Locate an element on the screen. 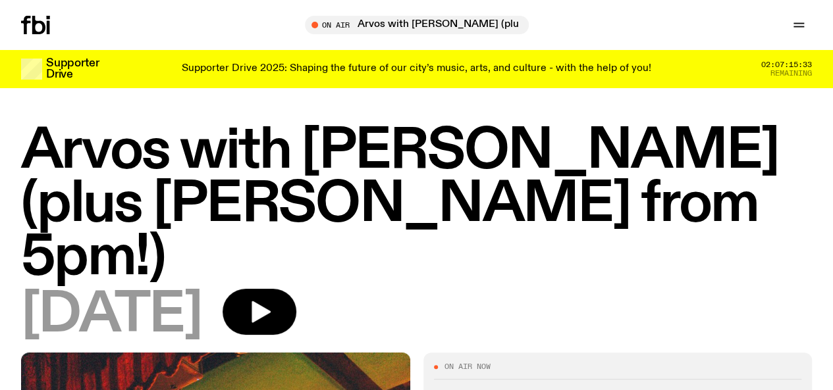 The height and width of the screenshot is (390, 833). h3: Supporter Drive is located at coordinates (72, 69).